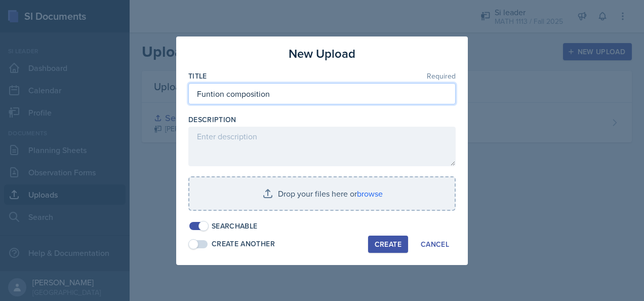 The image size is (644, 301). What do you see at coordinates (388, 244) in the screenshot?
I see `button: Create` at bounding box center [388, 244].